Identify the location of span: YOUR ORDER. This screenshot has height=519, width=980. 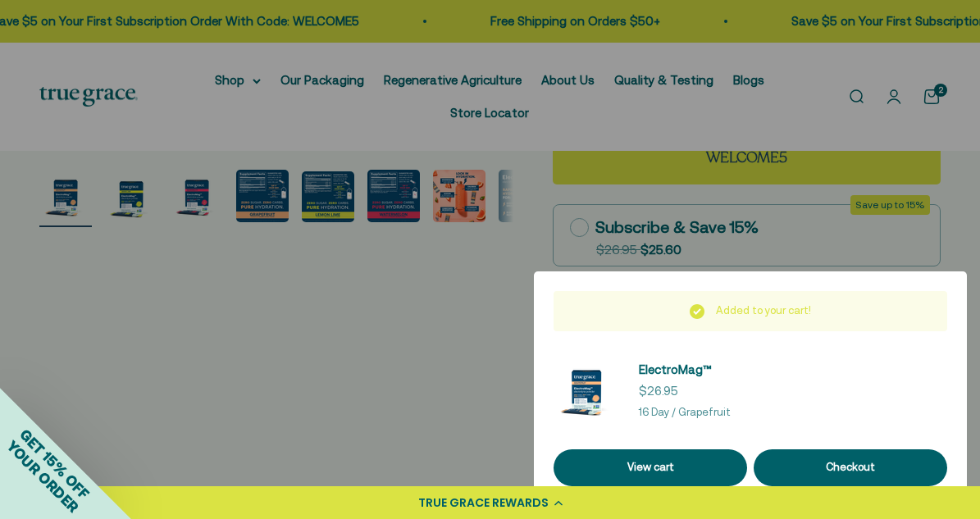
(43, 476).